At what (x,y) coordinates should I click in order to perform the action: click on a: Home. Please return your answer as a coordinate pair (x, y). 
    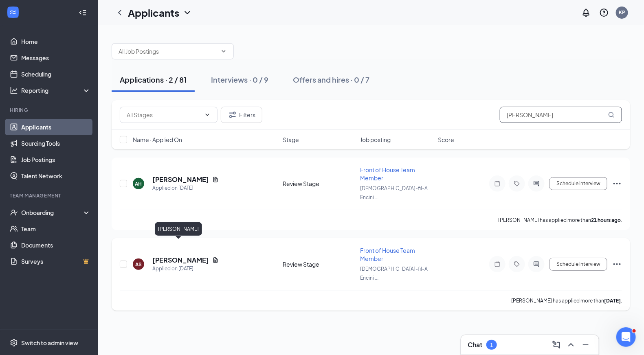
    Looking at the image, I should click on (56, 42).